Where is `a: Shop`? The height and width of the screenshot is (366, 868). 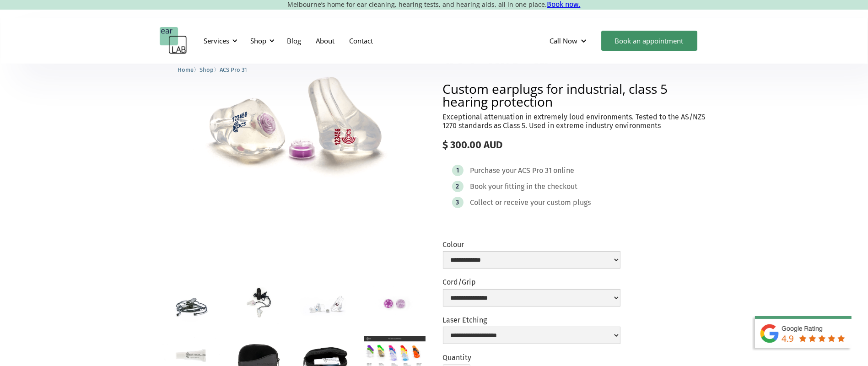 a: Shop is located at coordinates (207, 69).